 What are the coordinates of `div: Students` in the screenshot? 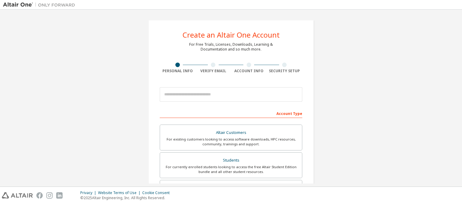 It's located at (231, 160).